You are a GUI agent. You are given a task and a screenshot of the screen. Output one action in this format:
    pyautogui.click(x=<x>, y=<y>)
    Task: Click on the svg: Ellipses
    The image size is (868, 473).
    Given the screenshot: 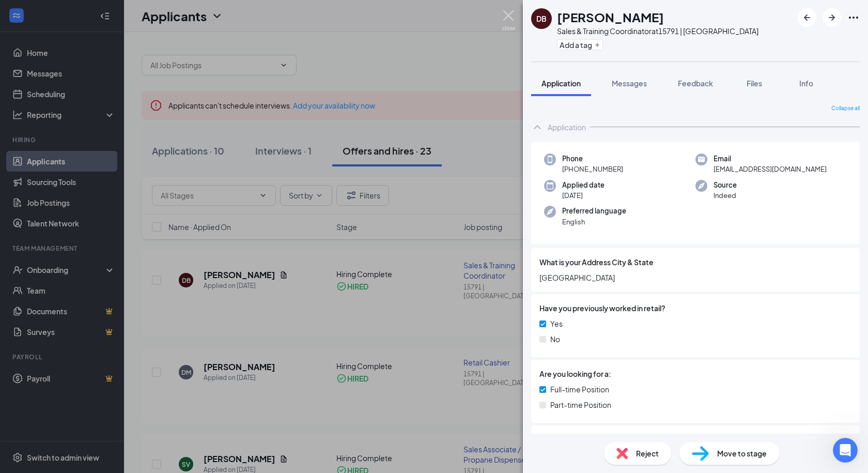 What is the action you would take?
    pyautogui.click(x=854, y=18)
    